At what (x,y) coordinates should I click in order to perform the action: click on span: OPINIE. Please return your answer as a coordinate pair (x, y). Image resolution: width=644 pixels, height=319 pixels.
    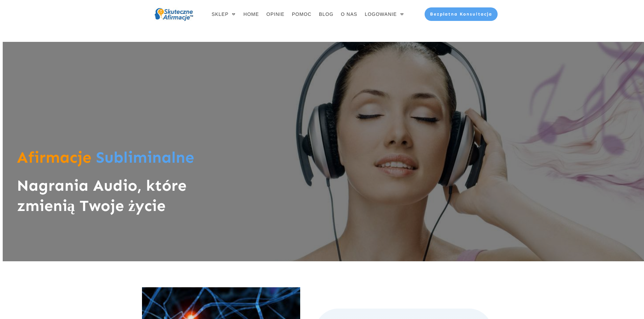
    Looking at the image, I should click on (275, 14).